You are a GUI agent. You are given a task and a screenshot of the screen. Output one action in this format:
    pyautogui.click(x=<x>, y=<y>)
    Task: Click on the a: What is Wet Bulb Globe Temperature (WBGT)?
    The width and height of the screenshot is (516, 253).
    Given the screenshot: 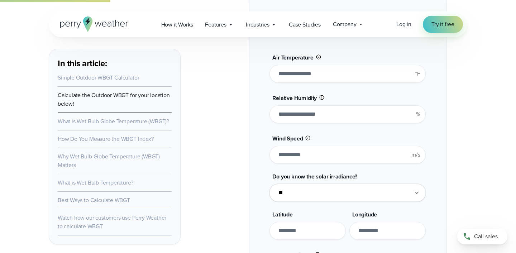 What is the action you would take?
    pyautogui.click(x=113, y=121)
    